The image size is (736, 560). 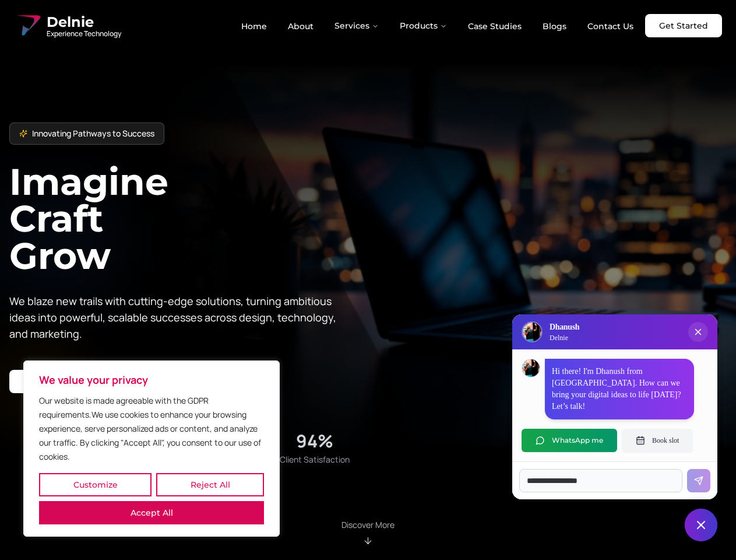 I want to click on span: Innovating Pathways to Success, so click(x=93, y=134).